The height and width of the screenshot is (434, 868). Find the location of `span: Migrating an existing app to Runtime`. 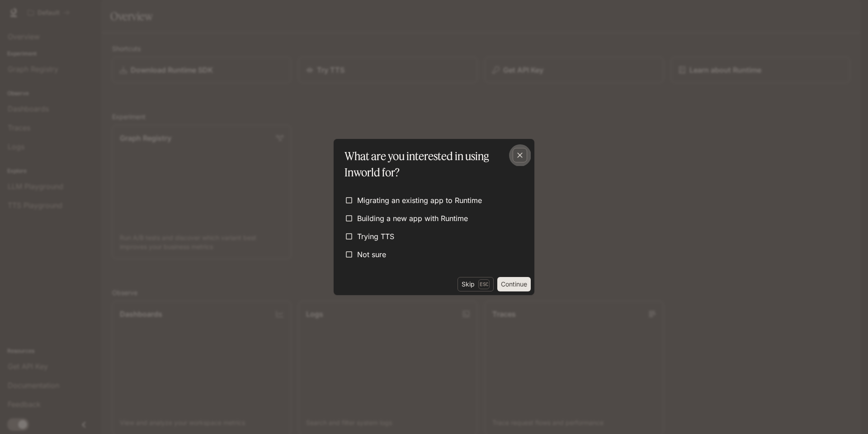

span: Migrating an existing app to Runtime is located at coordinates (419, 201).